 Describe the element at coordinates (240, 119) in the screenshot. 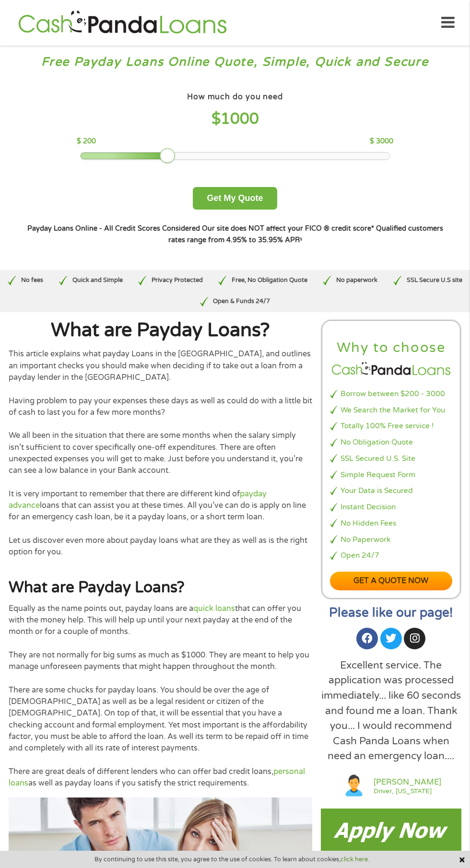

I see `span: 1000` at that location.